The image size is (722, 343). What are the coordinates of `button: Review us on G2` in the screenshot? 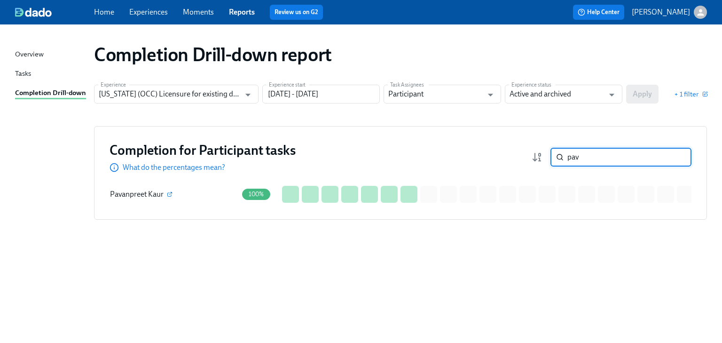 It's located at (296, 12).